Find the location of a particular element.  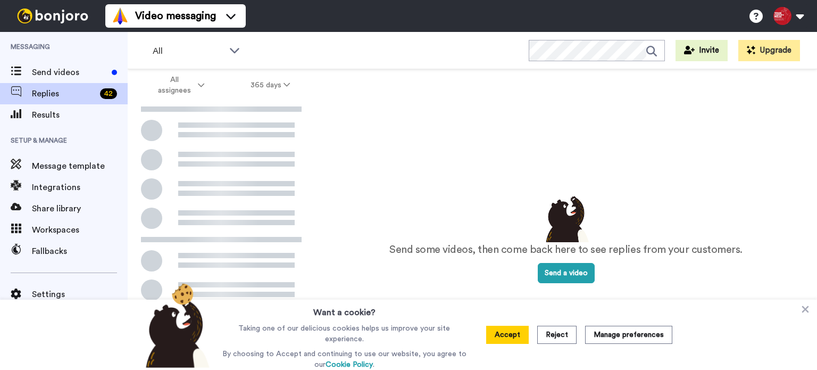

button: Reject is located at coordinates (557, 334).